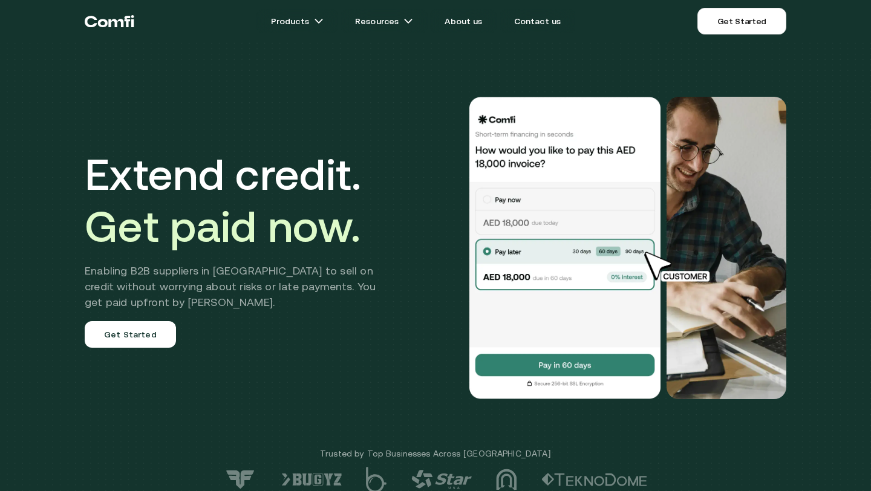 The width and height of the screenshot is (871, 491). What do you see at coordinates (240, 480) in the screenshot?
I see `img: logo-7` at bounding box center [240, 480].